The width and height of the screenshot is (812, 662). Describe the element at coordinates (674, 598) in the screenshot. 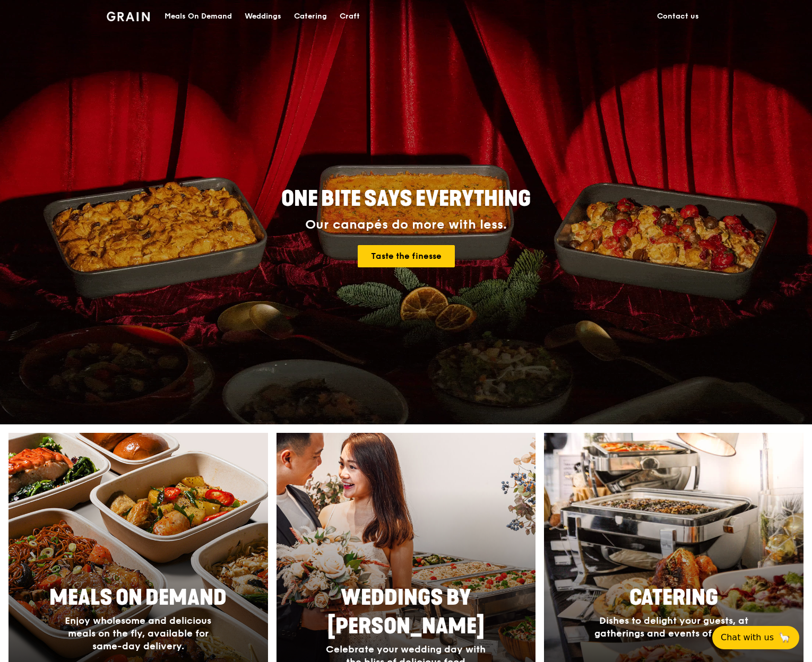

I see `span: Catering` at that location.